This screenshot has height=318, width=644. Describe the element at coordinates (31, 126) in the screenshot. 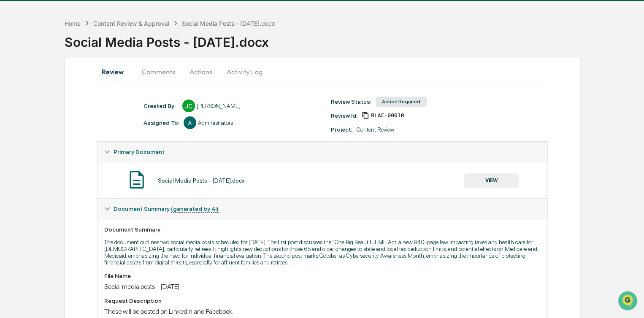

I see `a: 🔎Data Lookup` at that location.